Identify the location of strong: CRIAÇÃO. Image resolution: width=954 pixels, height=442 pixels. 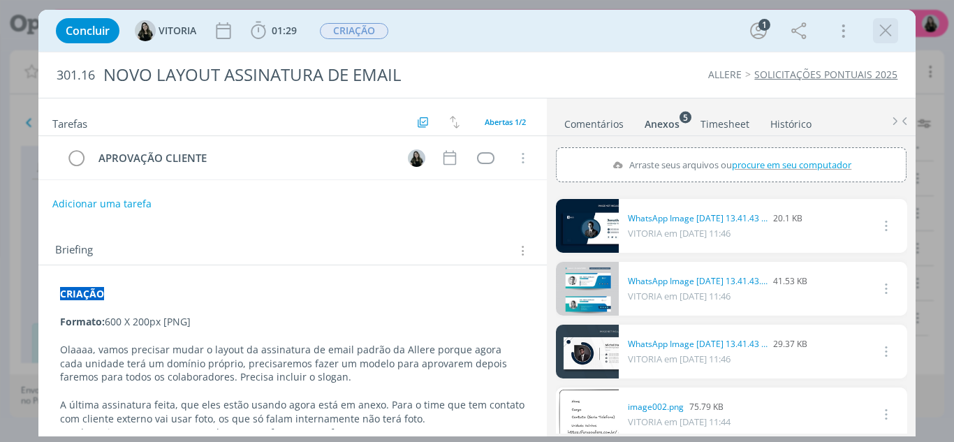
(82, 293).